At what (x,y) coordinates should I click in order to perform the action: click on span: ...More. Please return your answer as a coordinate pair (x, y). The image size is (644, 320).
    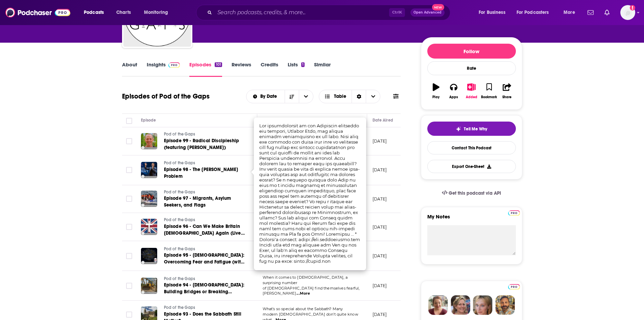
    Looking at the image, I should click on (303, 294).